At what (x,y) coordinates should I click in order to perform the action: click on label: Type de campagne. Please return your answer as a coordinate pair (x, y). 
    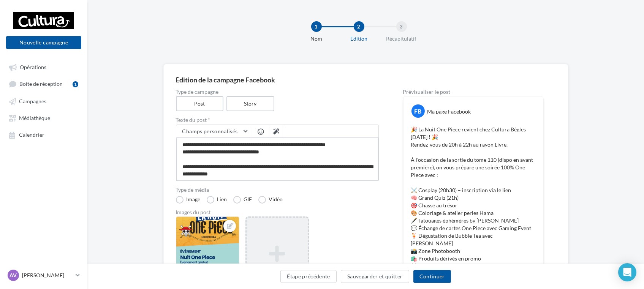
    Looking at the image, I should click on (278, 92).